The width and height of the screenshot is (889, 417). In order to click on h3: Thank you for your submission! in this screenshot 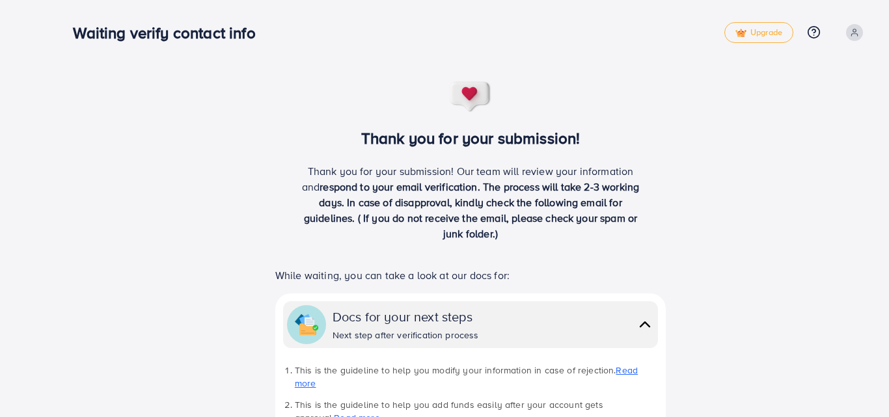, I will do `click(471, 138)`.